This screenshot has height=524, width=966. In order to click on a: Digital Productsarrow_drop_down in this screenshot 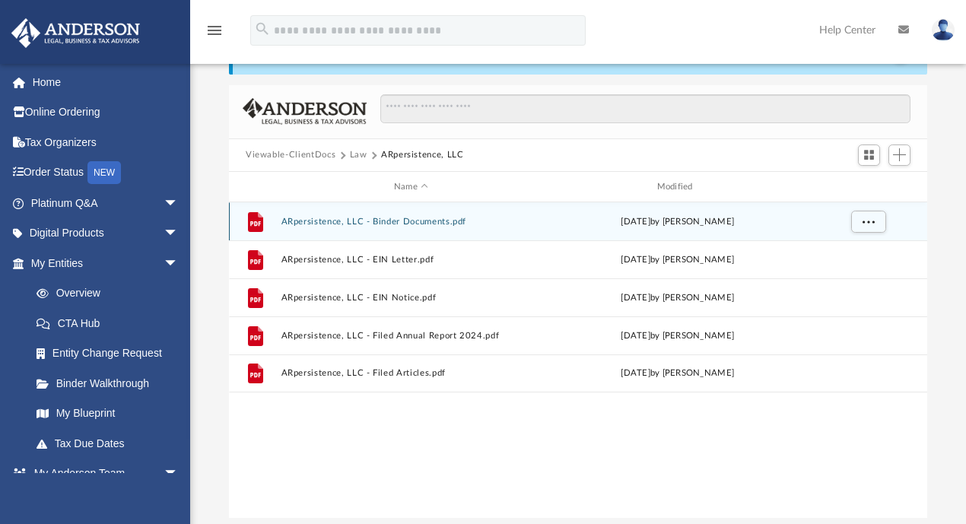, I will do `click(106, 234)`.